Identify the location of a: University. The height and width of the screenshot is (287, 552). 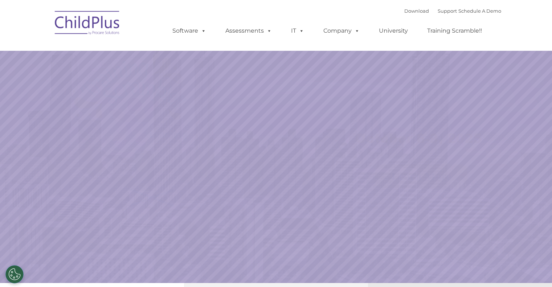
(393, 31).